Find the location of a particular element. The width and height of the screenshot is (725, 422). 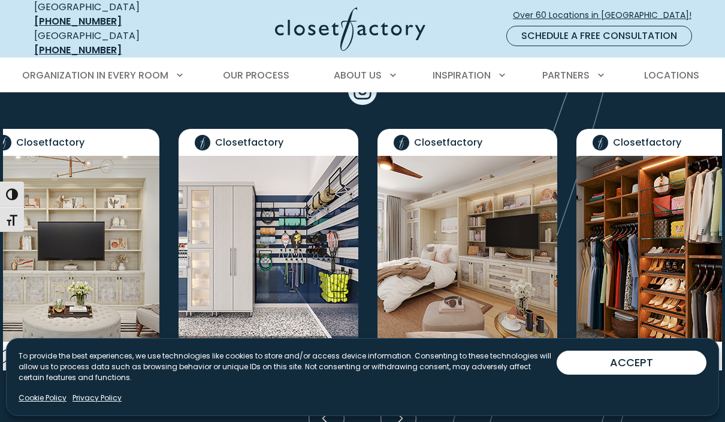

span: About Us is located at coordinates (358, 75).